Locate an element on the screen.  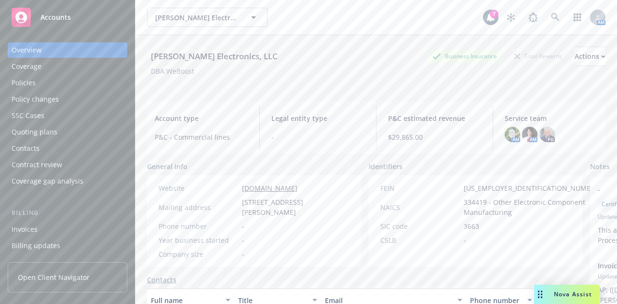
span: Identifiers is located at coordinates (386, 166).